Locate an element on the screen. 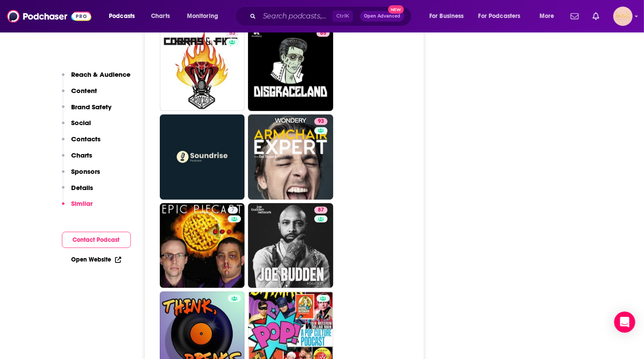  p: Social is located at coordinates (81, 123).